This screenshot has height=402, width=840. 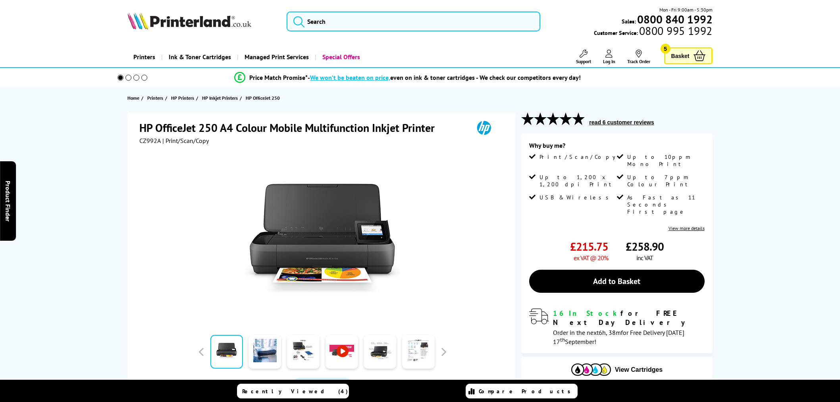 What do you see at coordinates (653, 32) in the screenshot?
I see `span: Customer Service:` at bounding box center [653, 32].